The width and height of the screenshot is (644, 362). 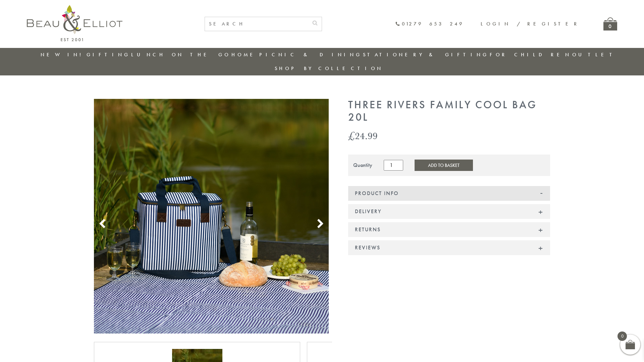 I want to click on div: Quantity, so click(x=363, y=165).